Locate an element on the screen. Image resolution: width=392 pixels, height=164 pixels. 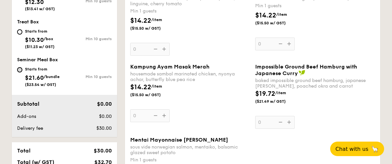
span: $21.60 is located at coordinates (34, 78).